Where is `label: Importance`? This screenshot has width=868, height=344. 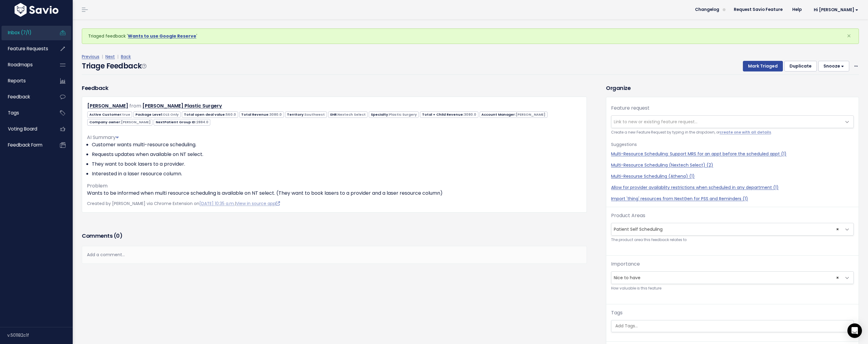
label: Importance is located at coordinates (625, 264).